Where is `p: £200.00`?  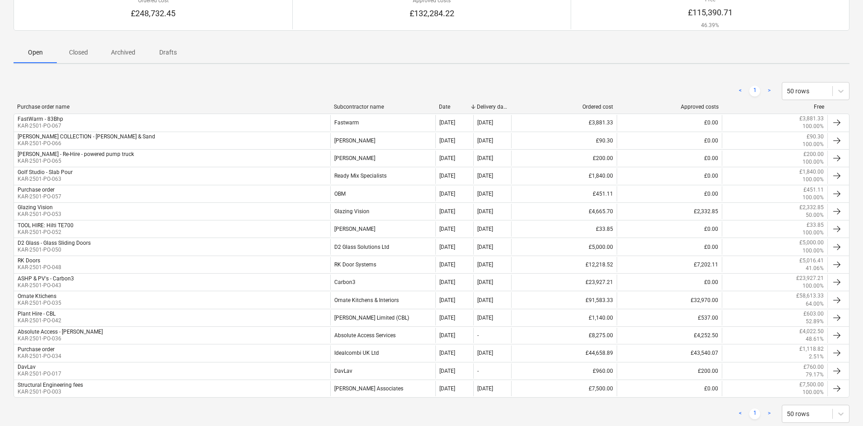
p: £200.00 is located at coordinates (814, 154).